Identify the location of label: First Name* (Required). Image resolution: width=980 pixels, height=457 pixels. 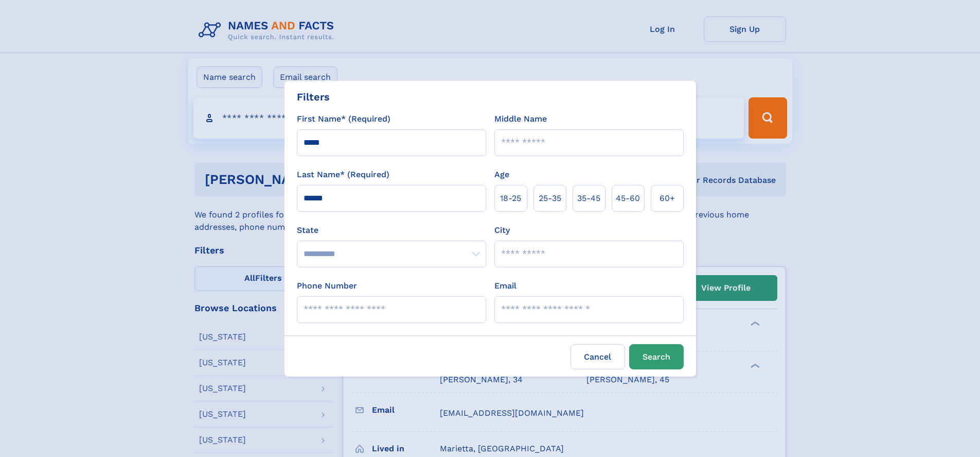
(344, 119).